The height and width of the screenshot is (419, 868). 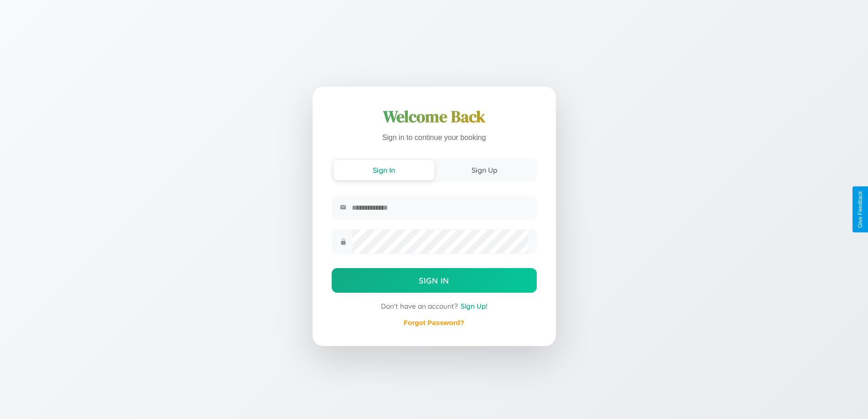 What do you see at coordinates (434, 322) in the screenshot?
I see `a: Forgot Password?` at bounding box center [434, 322].